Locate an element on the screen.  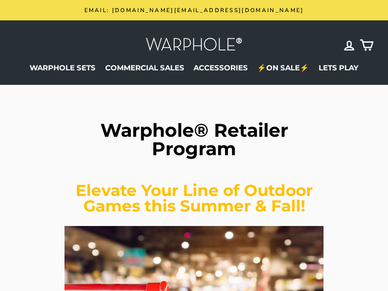
a: LETS PLAY is located at coordinates (338, 68).